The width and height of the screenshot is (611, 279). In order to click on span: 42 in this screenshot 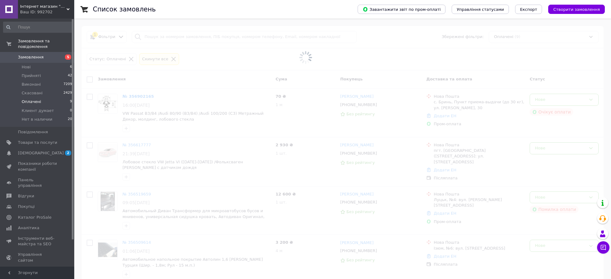, I will do `click(70, 76)`.